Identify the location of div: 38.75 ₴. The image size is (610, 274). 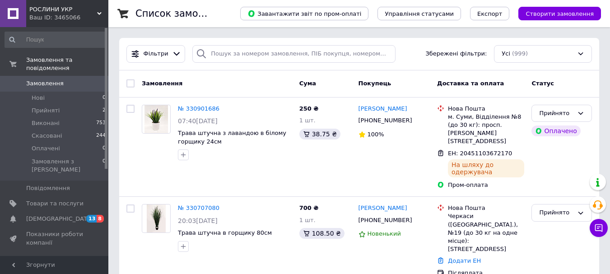
(319, 134).